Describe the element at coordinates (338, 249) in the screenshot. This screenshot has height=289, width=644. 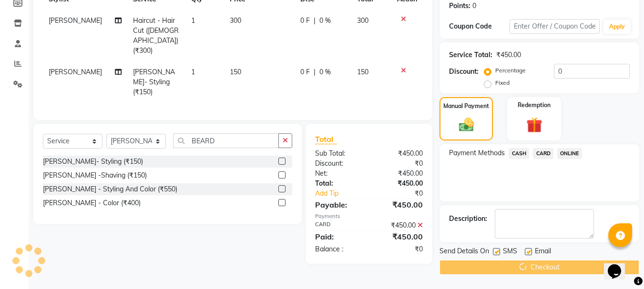
I see `div: Balance :` at that location.